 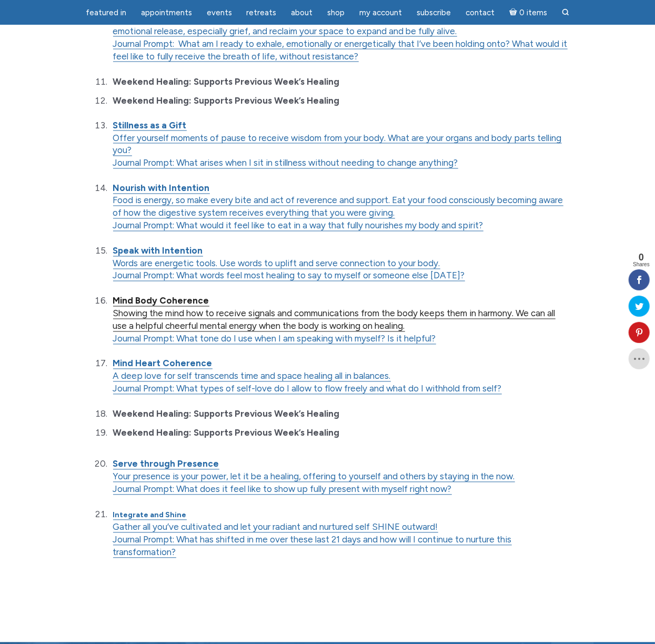 What do you see at coordinates (282, 489) in the screenshot?
I see `a: Journal Prompt: What does it feel like to show up fully present with myself right now?` at bounding box center [282, 489].